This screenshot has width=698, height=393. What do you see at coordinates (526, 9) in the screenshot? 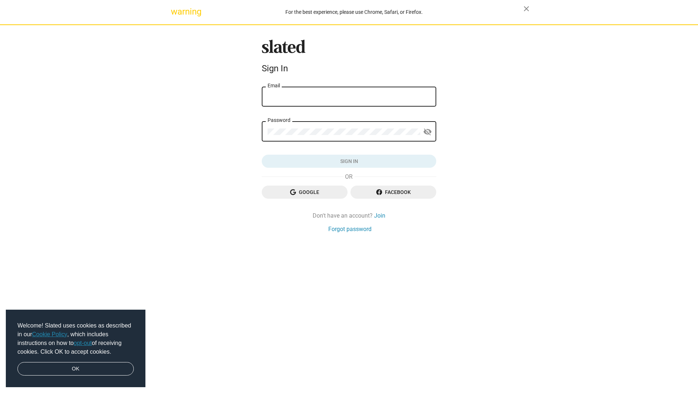
I see `mat-icon: close` at bounding box center [526, 9].